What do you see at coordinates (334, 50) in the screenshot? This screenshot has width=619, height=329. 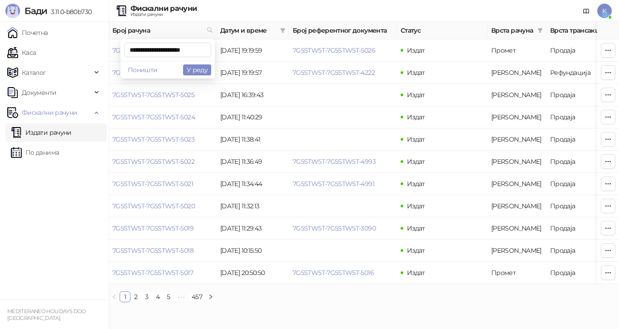 I see `a: 7G5STW5T-7G5STW5T-5026` at bounding box center [334, 50].